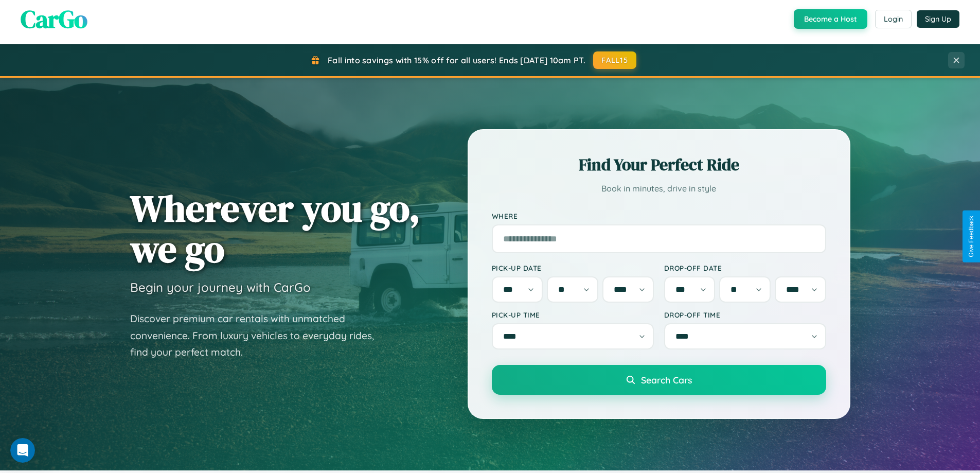  I want to click on h2: Find Your Perfect Ride, so click(659, 165).